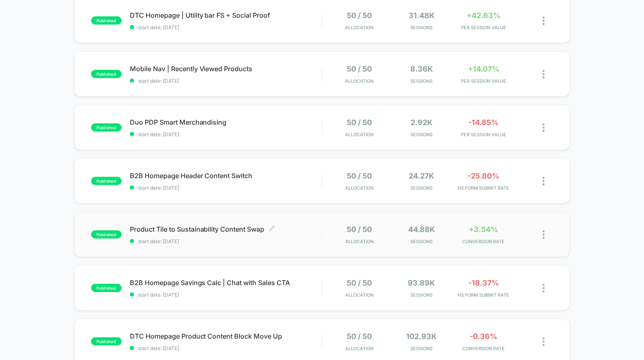 The width and height of the screenshot is (644, 360). What do you see at coordinates (226, 15) in the screenshot?
I see `span: DTC Homepage | Utility bar FS + Social Proof` at bounding box center [226, 15].